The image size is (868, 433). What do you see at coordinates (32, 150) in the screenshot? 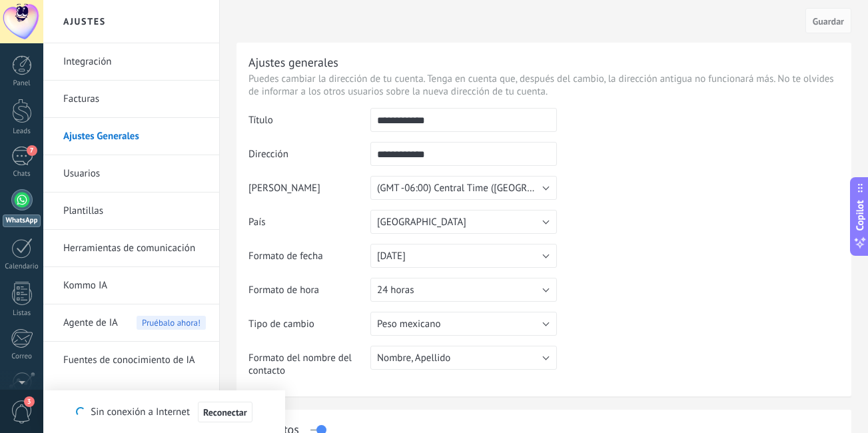
I see `span: 7` at bounding box center [32, 150].